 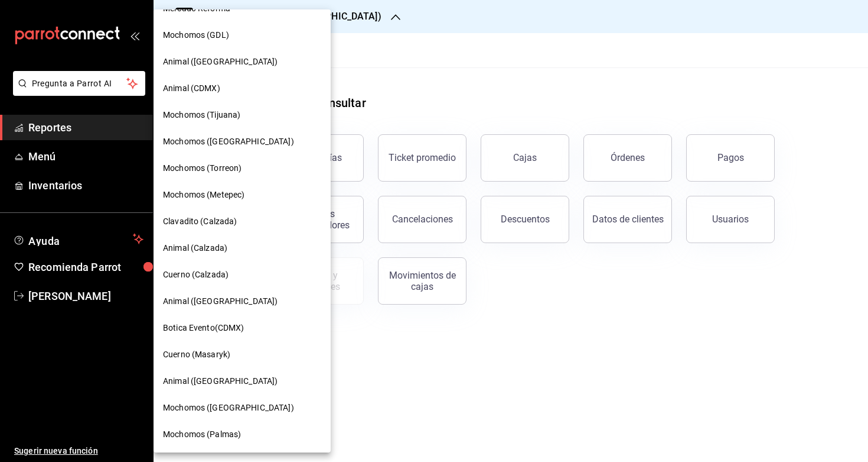 What do you see at coordinates (242, 327) in the screenshot?
I see `div: Botica Evento(CDMX)` at bounding box center [242, 327].